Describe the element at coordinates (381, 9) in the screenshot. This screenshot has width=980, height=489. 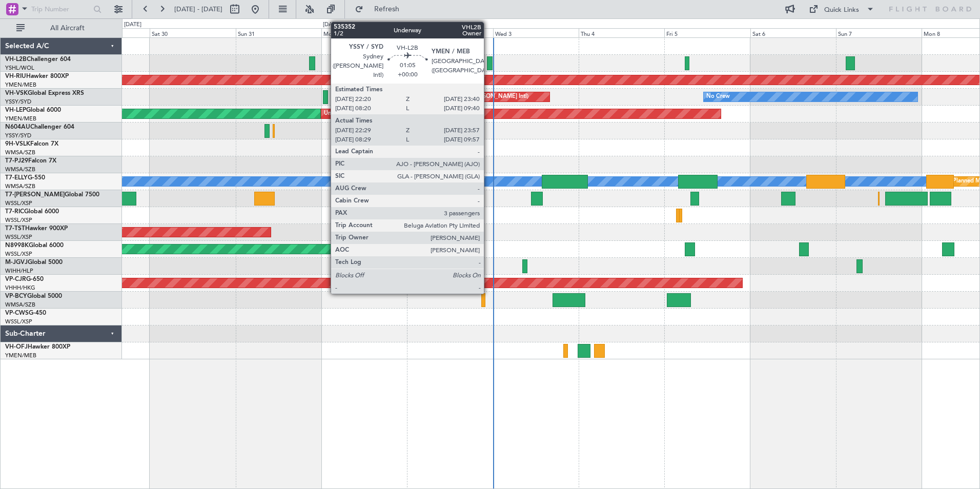
I see `button: Refresh` at that location.